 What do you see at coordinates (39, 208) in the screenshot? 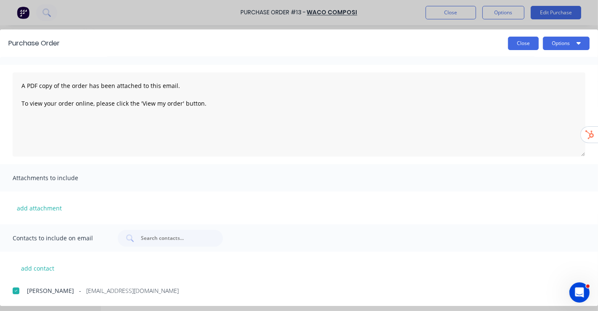
I see `button: add attachment` at bounding box center [39, 208].